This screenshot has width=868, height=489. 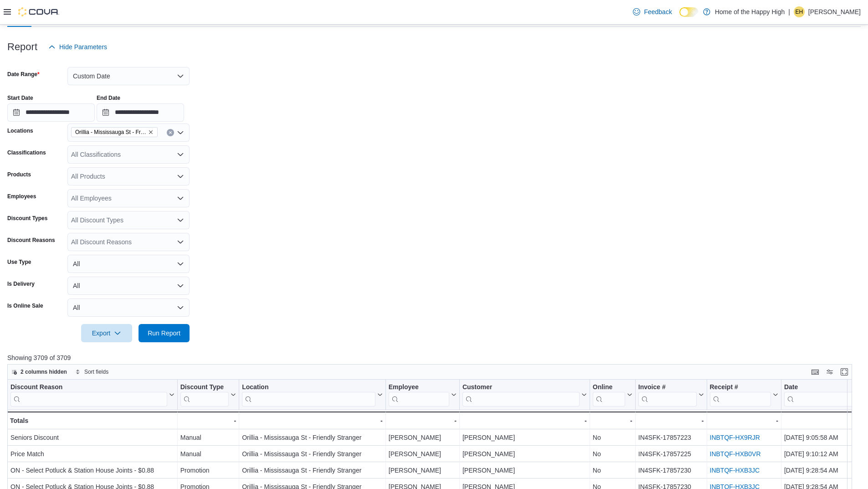 What do you see at coordinates (151, 132) in the screenshot?
I see `button: Remove Orillia - Mississauga St - Friendly Stranger from selection in this group` at bounding box center [151, 132].